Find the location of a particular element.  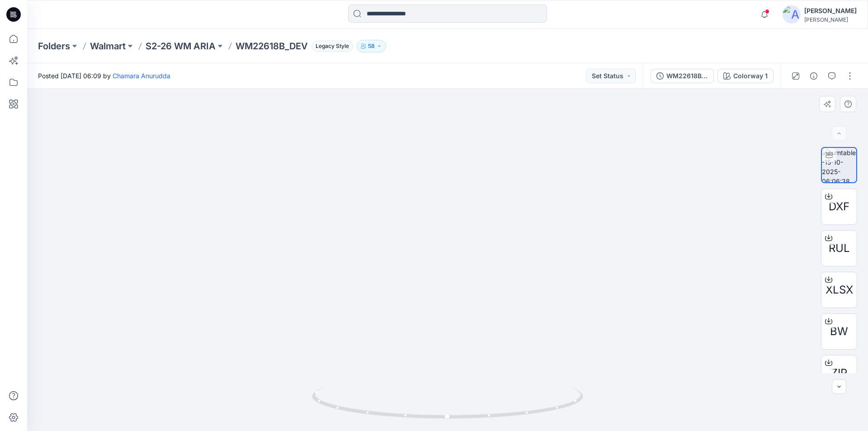

a: Folders is located at coordinates (54, 46).